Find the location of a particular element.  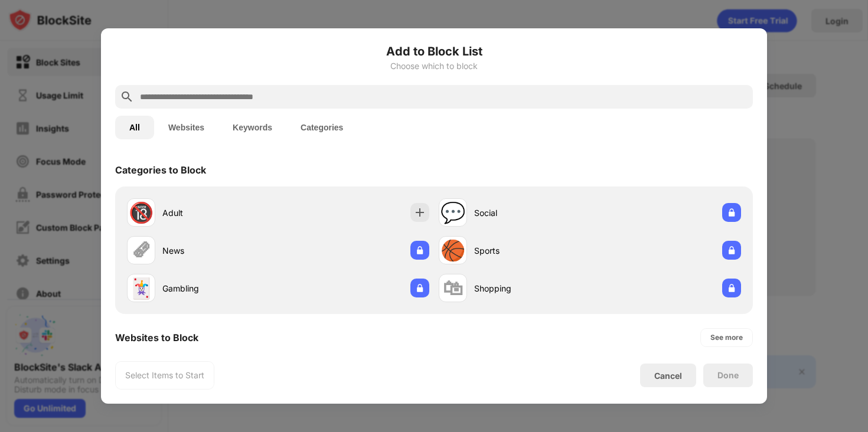

div: See more is located at coordinates (726, 338).